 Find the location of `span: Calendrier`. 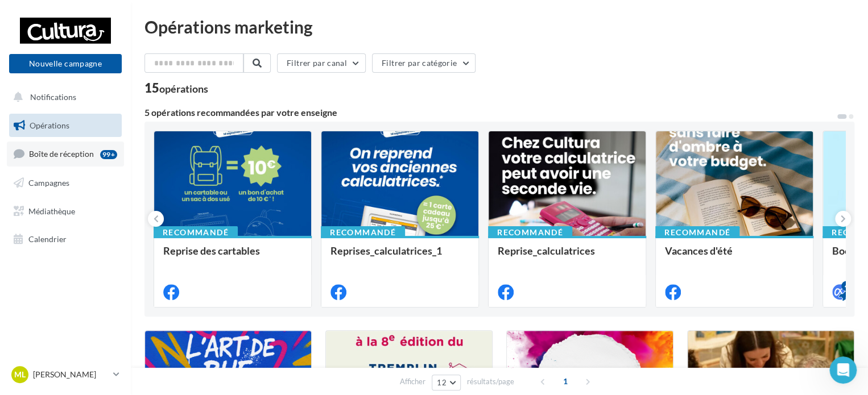

span: Calendrier is located at coordinates (48, 239).